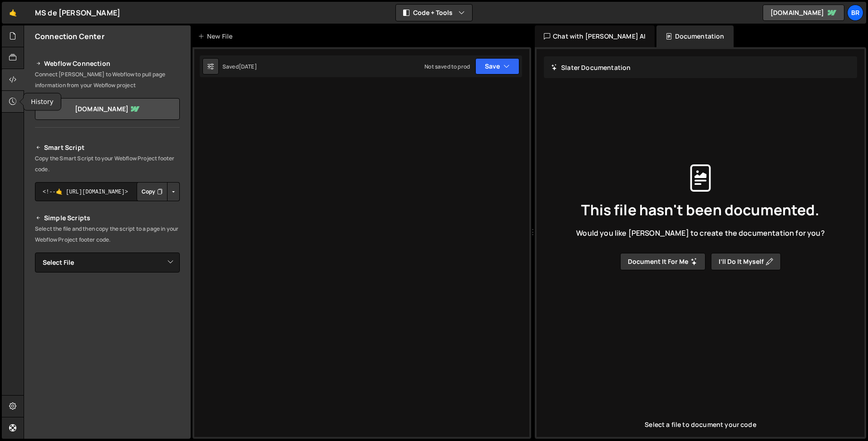 This screenshot has width=868, height=441. Describe the element at coordinates (42, 102) in the screenshot. I see `div: History` at that location.